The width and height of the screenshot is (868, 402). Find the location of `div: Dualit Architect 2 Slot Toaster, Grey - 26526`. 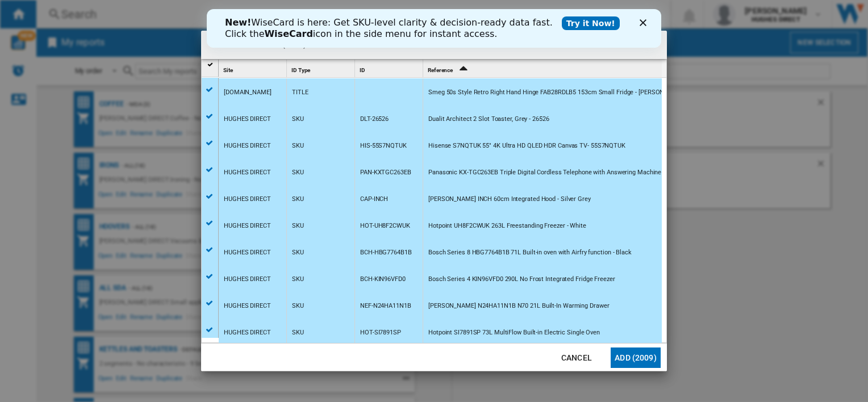

div: Dualit Architect 2 Slot Toaster, Grey - 26526 is located at coordinates (489, 119).